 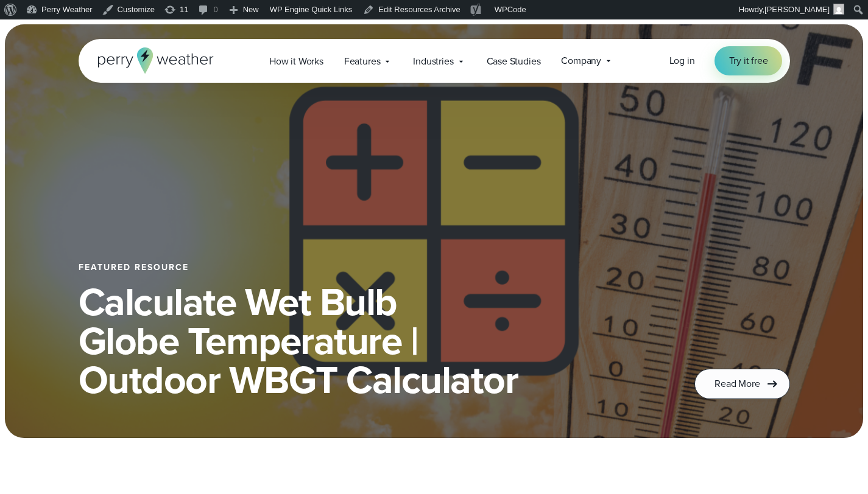 I want to click on span: How it Works, so click(x=296, y=61).